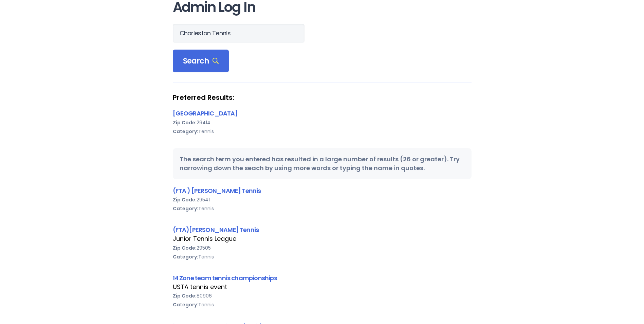  What do you see at coordinates (322, 163) in the screenshot?
I see `div: The search term you entered has resulted in a large number of results (26 or greater). Try narrow...` at bounding box center [322, 163].